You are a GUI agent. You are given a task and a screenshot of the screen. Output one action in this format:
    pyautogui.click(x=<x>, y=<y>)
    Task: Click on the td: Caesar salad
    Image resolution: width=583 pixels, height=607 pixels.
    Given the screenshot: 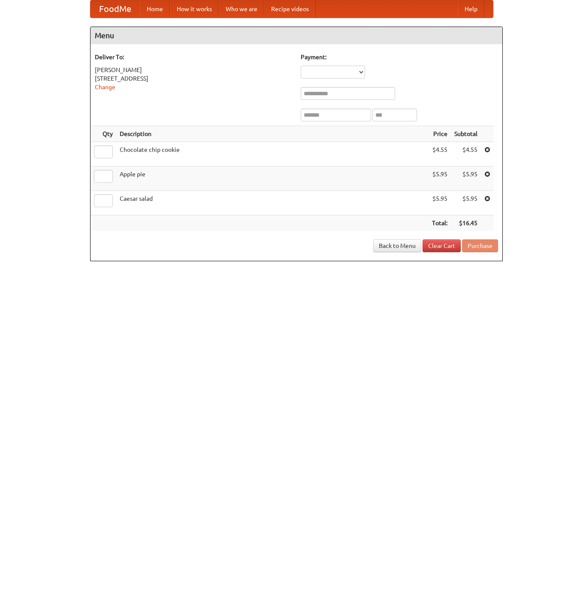 What is the action you would take?
    pyautogui.click(x=273, y=203)
    